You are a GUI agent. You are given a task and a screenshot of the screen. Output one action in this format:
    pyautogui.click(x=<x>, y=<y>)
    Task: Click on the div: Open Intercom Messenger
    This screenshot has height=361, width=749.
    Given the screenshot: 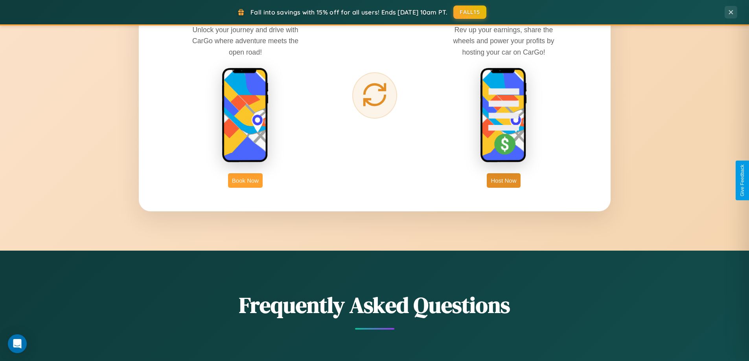 What is the action you would take?
    pyautogui.click(x=17, y=344)
    